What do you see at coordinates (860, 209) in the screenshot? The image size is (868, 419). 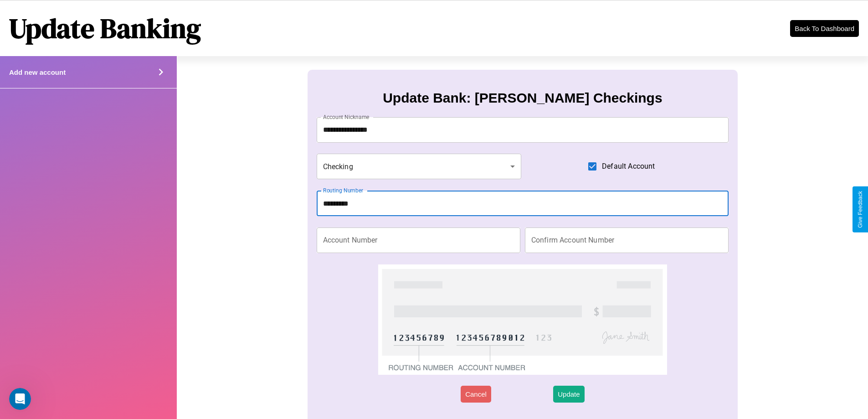 I see `div: Give Feedback` at bounding box center [860, 209].